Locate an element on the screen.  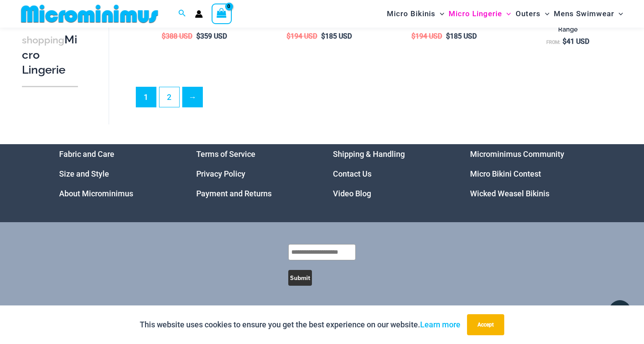
a: Account icon link is located at coordinates (199, 14).